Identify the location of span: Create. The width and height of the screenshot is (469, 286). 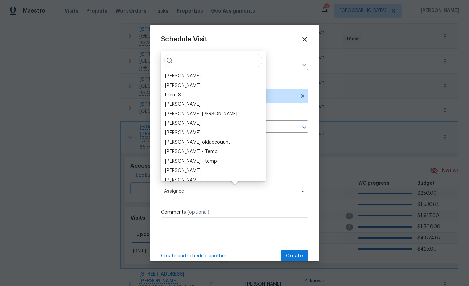
(294, 256).